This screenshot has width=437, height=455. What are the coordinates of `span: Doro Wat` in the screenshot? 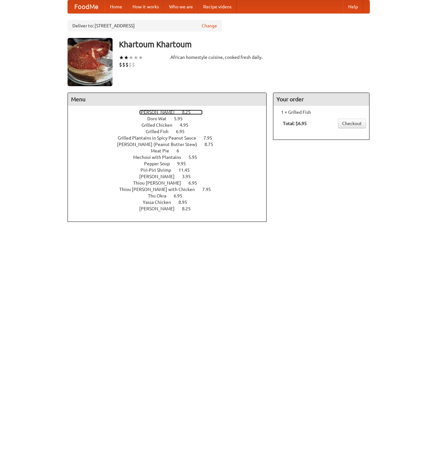 It's located at (160, 119).